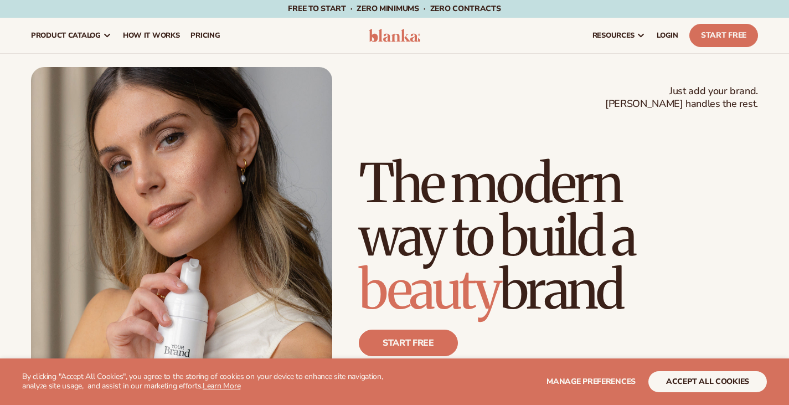  Describe the element at coordinates (708, 381) in the screenshot. I see `button: accept all cookies` at that location.